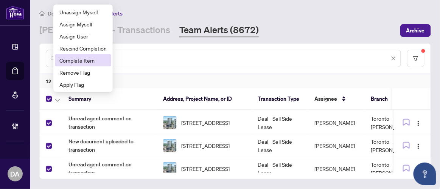 The width and height of the screenshot is (440, 189). Describe the element at coordinates (425, 174) in the screenshot. I see `button: Open asap` at that location.